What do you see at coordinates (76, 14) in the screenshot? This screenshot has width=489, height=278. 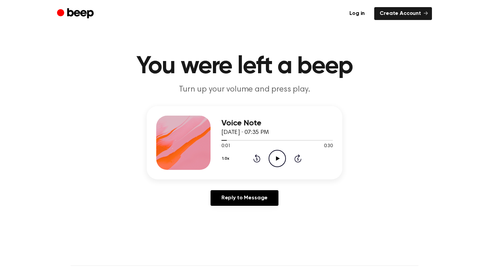 I see `a: Beep` at bounding box center [76, 14].